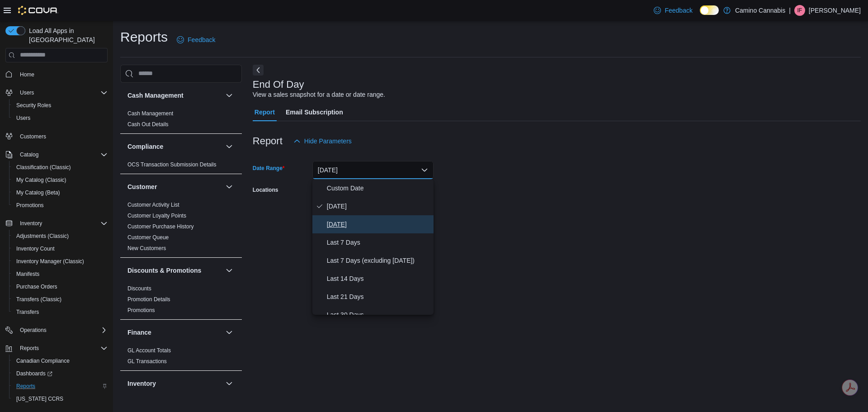 The height and width of the screenshot is (412, 868). I want to click on a: Cash Management, so click(150, 114).